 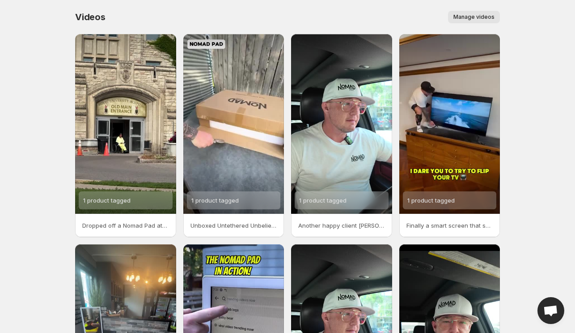 What do you see at coordinates (450, 225) in the screenshot?
I see `p: Finally a smart screen that swaps from landscape to portrait mode thats totally portable and adds...` at bounding box center [450, 225].